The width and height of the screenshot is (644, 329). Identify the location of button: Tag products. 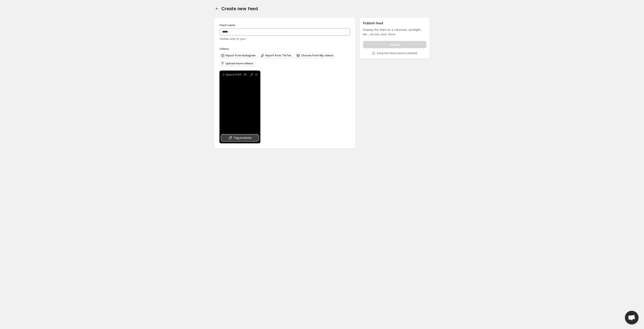
(240, 138).